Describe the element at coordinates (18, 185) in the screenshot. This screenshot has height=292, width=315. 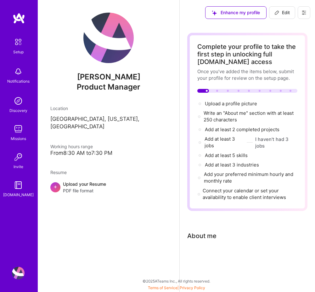
I see `img: guide book` at that location.